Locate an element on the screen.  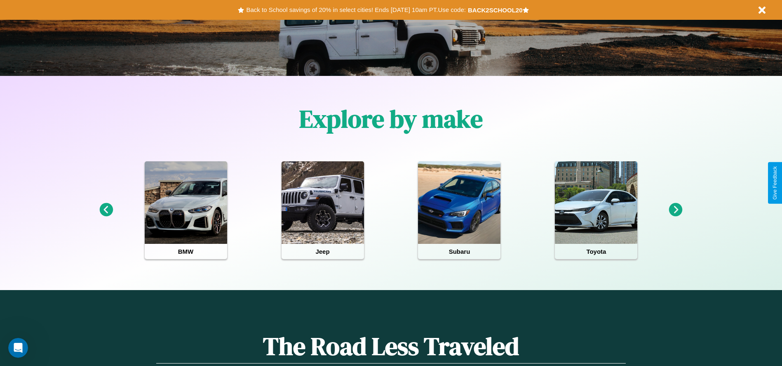
h1: The Road Less Traveled is located at coordinates (391, 346).